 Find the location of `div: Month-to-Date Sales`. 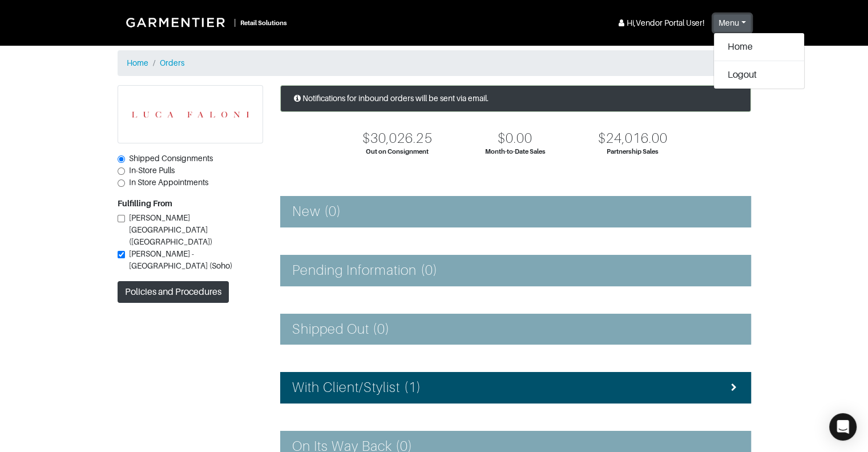

div: Month-to-Date Sales is located at coordinates (515, 152).